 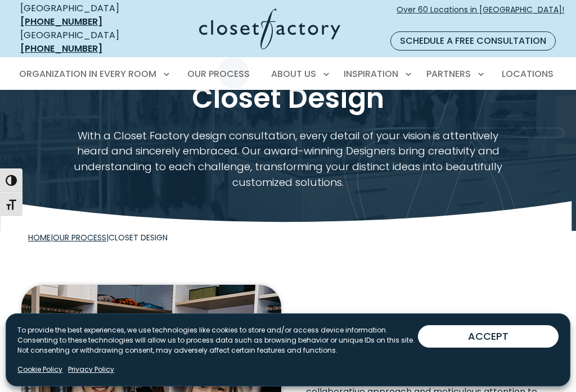 I want to click on span: Partners, so click(x=448, y=74).